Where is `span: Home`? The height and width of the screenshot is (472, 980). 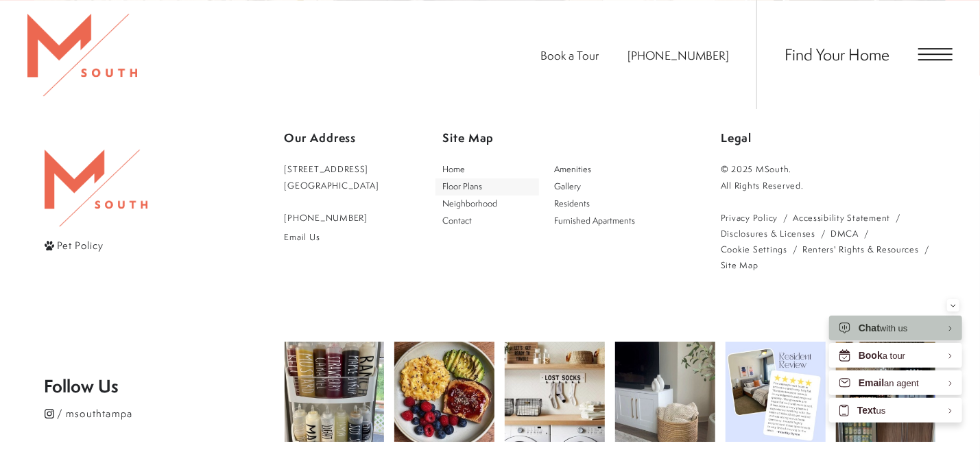
span: Home is located at coordinates (454, 168).